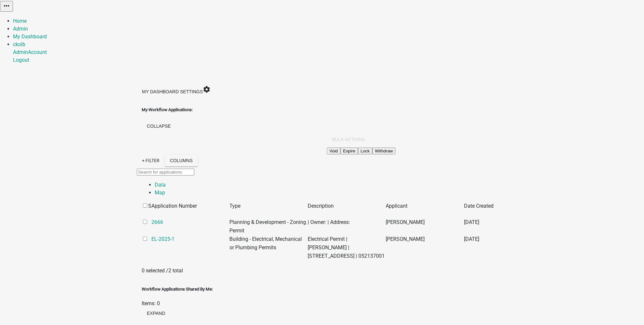 The image size is (644, 325). I want to click on h5: Workflow Applications Shared By Me:, so click(322, 289).